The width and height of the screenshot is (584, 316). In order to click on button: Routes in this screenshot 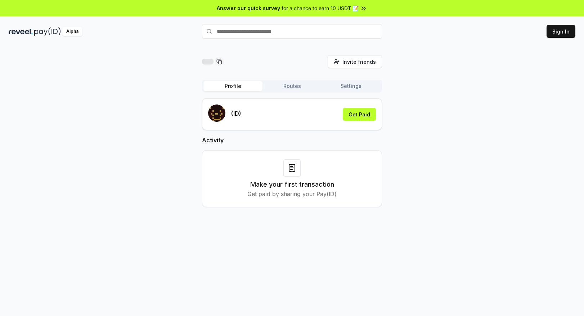, I will do `click(292, 86)`.